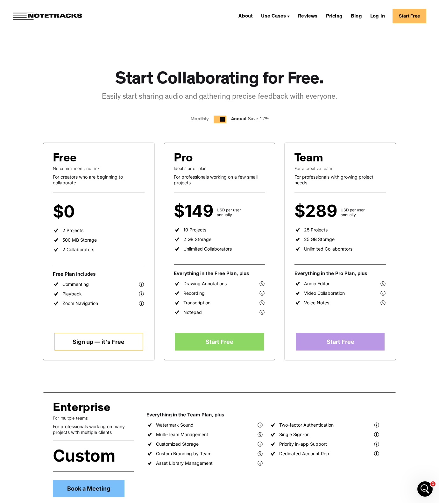  What do you see at coordinates (307, 16) in the screenshot?
I see `a: Reviews` at bounding box center [307, 16].